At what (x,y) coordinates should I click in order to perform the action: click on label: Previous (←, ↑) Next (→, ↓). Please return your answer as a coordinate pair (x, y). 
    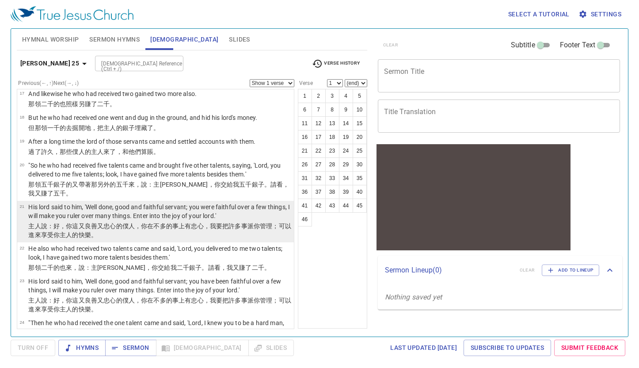
    Looking at the image, I should click on (48, 83).